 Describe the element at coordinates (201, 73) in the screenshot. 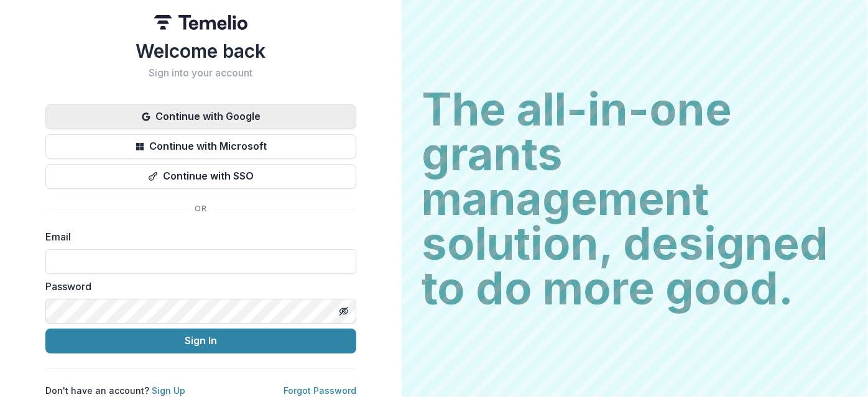

I see `h2: Sign into your account` at that location.